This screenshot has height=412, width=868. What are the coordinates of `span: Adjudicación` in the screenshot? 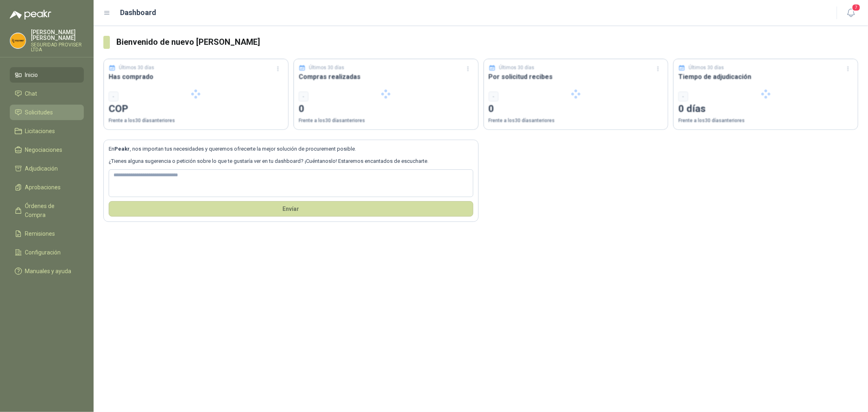 It's located at (41, 168).